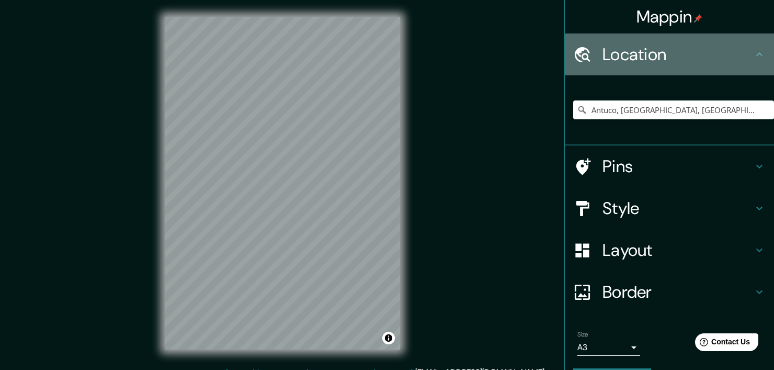 The width and height of the screenshot is (774, 370). I want to click on h4: Mappin, so click(669, 17).